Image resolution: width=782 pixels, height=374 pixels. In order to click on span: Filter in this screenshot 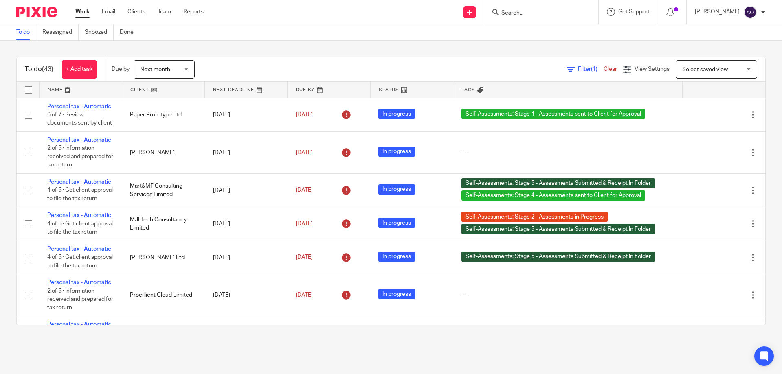, I will do `click(591, 69)`.